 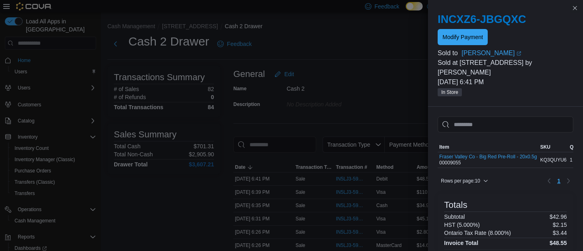 I want to click on span: KQ3QUYU6, so click(x=553, y=160).